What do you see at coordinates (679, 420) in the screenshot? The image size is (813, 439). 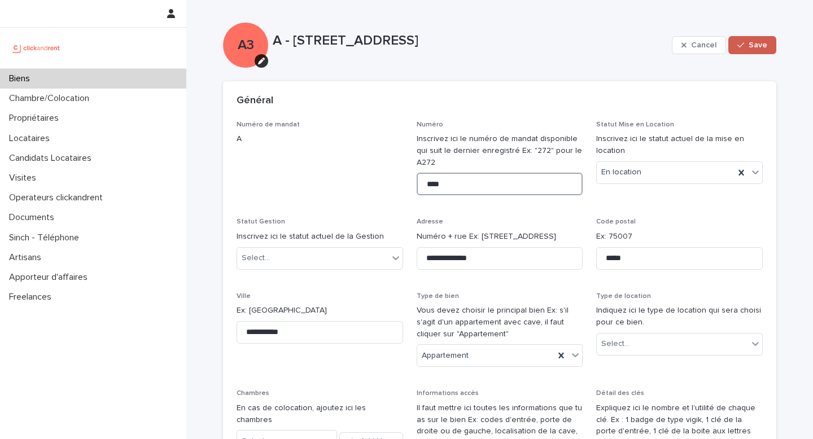 I see `p: Expliquez ici le nombre et l'utilité de chaque clé. Ex : 1 badge de type vigik, 1 clé de la porte...` at bounding box center [679, 420].